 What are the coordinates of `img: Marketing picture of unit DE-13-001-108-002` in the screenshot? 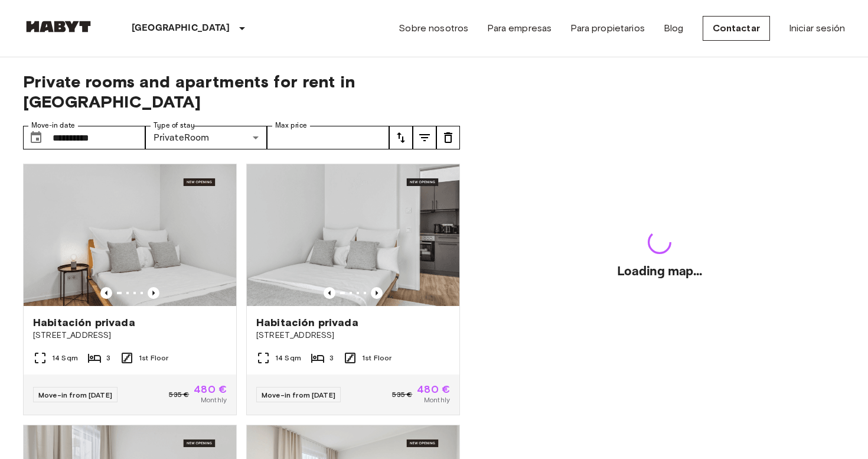 It's located at (353, 235).